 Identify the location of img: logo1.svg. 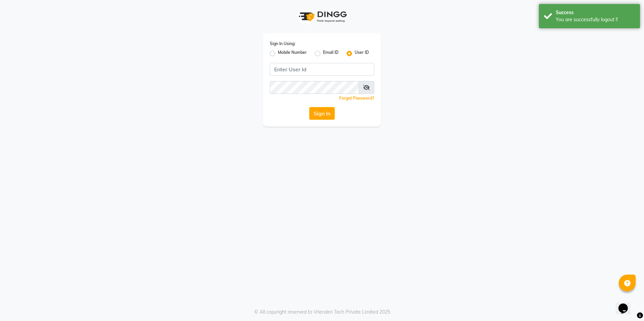
(322, 16).